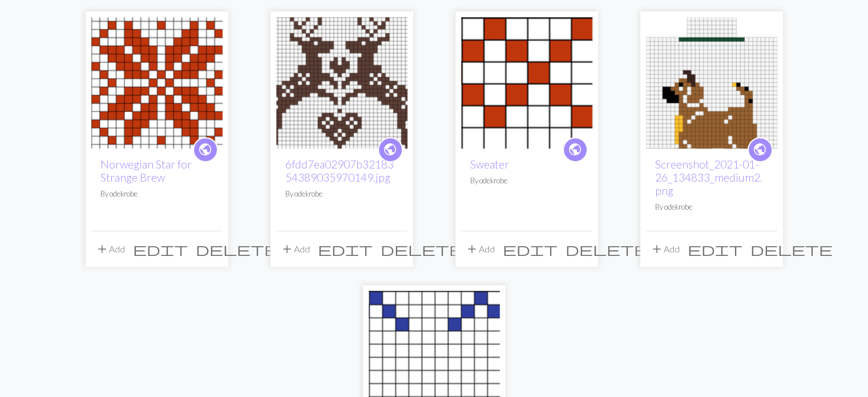 Image resolution: width=868 pixels, height=397 pixels. What do you see at coordinates (434, 355) in the screenshot?
I see `a: Strange Brew 1 Colorwork 1` at bounding box center [434, 355].